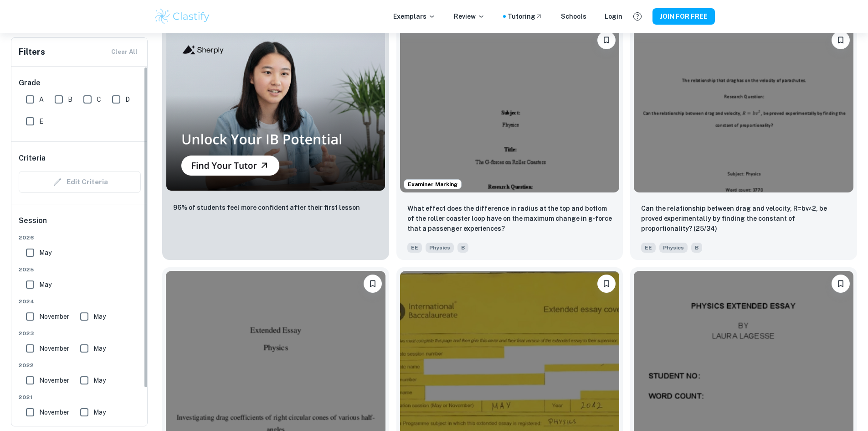  What do you see at coordinates (80, 365) in the screenshot?
I see `span: 2022` at bounding box center [80, 365].